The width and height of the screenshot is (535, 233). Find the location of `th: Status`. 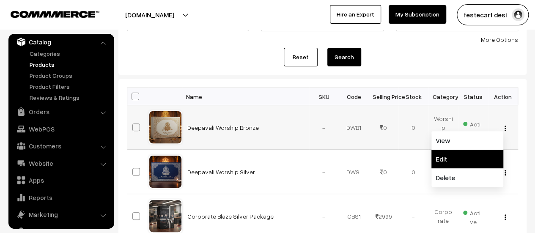

th: Status is located at coordinates (473, 96).